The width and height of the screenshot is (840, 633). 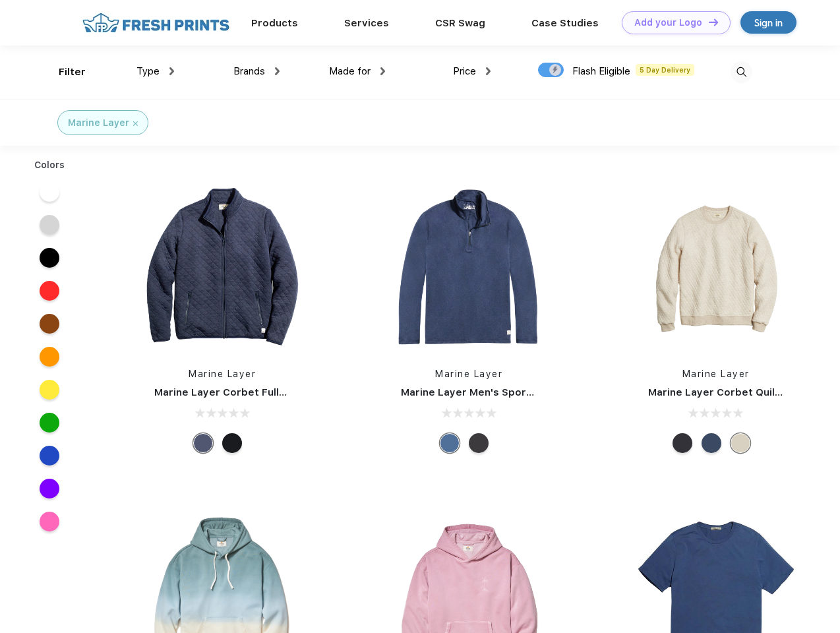 I want to click on span: Made for, so click(x=350, y=71).